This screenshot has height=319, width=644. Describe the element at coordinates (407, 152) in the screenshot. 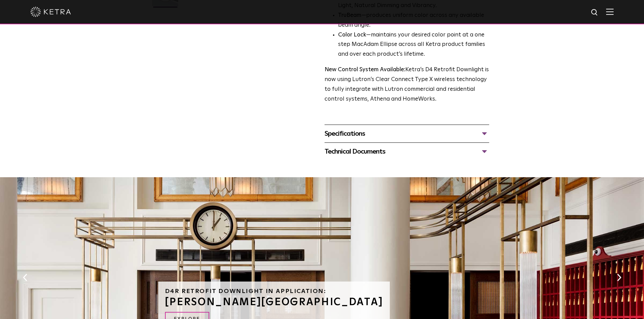

I see `div: Technical Documents` at that location.